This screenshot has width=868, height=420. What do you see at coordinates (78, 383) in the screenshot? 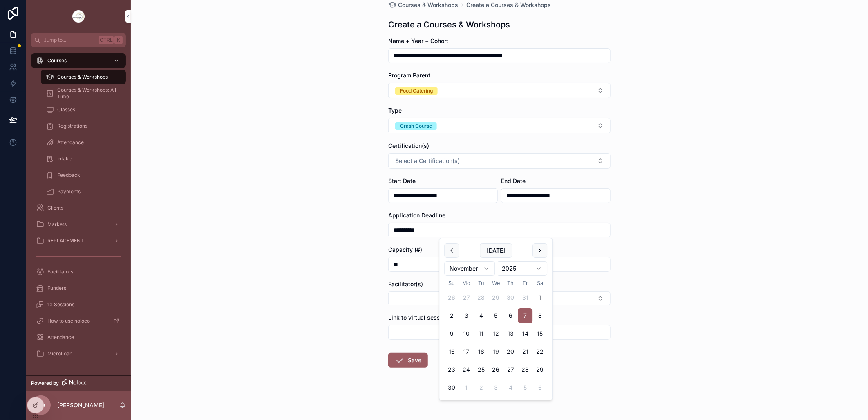
I see `a: Powered by` at bounding box center [78, 383].